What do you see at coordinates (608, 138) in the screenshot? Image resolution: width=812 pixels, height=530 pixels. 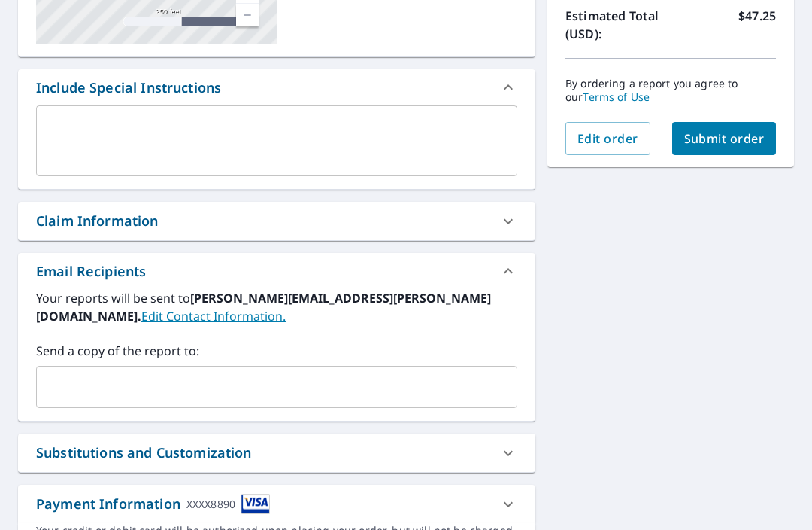 I see `span: Edit order` at bounding box center [608, 138].